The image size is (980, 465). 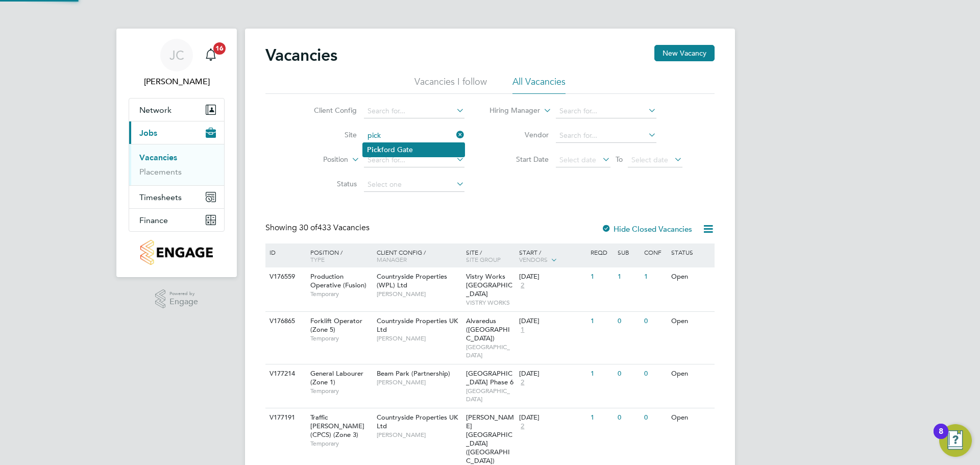 I want to click on span: Site Group, so click(x=483, y=260).